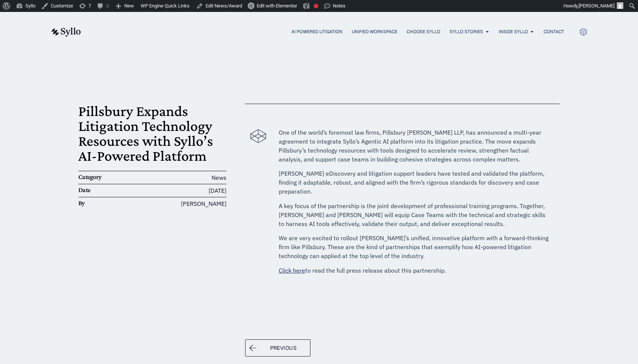  I want to click on span: Previous, so click(283, 348).